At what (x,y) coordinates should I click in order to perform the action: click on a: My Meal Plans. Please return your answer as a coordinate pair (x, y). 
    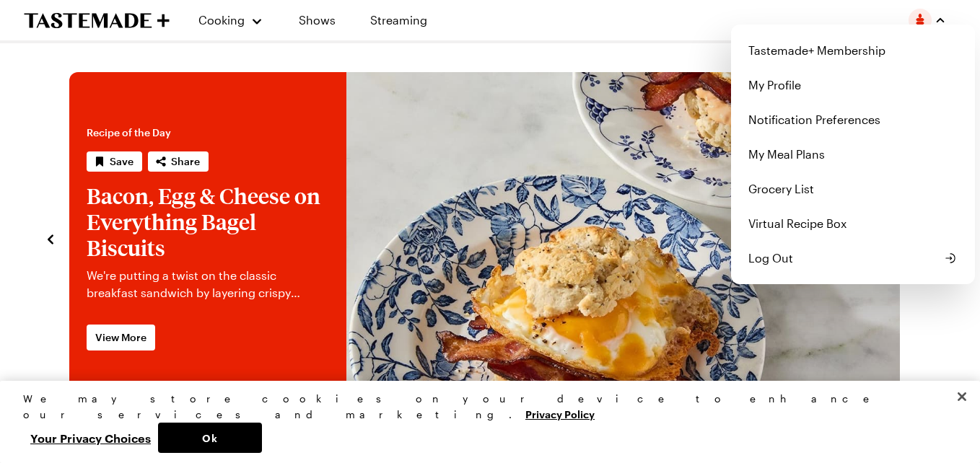
    Looking at the image, I should click on (853, 154).